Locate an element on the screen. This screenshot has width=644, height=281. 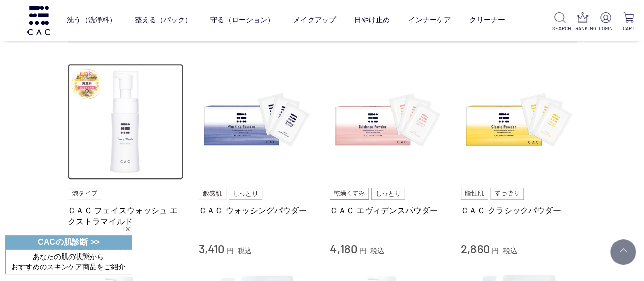
img: ＣＡＣ クラシックパウダー is located at coordinates (519, 122).